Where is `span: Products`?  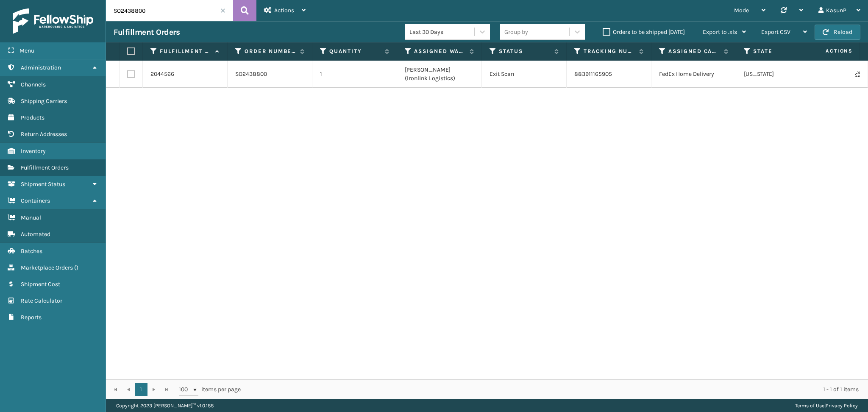 span: Products is located at coordinates (32, 117).